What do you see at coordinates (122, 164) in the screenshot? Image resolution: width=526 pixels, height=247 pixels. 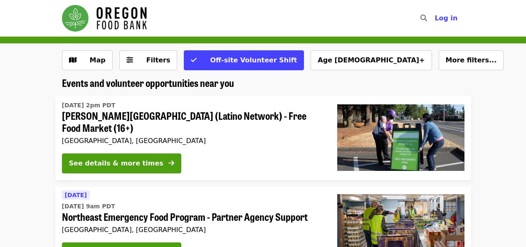 I see `button: See details & more times` at bounding box center [122, 164].